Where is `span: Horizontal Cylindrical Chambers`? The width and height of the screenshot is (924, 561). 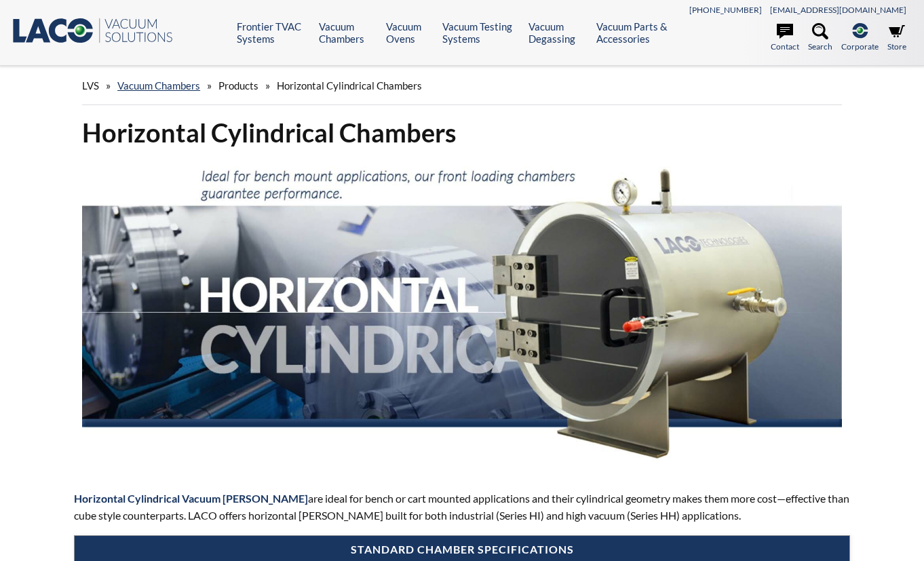
span: Horizontal Cylindrical Chambers is located at coordinates (350, 86).